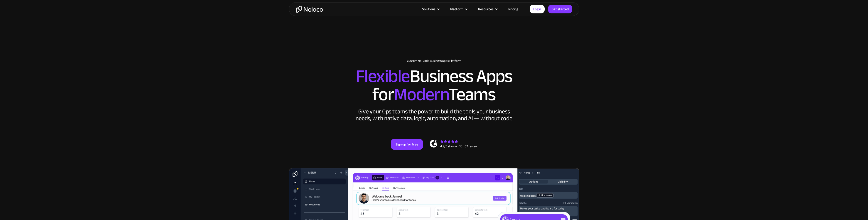 This screenshot has width=868, height=220. Describe the element at coordinates (434, 115) in the screenshot. I see `div: Give your Ops teams the power to build the tools your business needs, with native data, logic, au...` at that location.